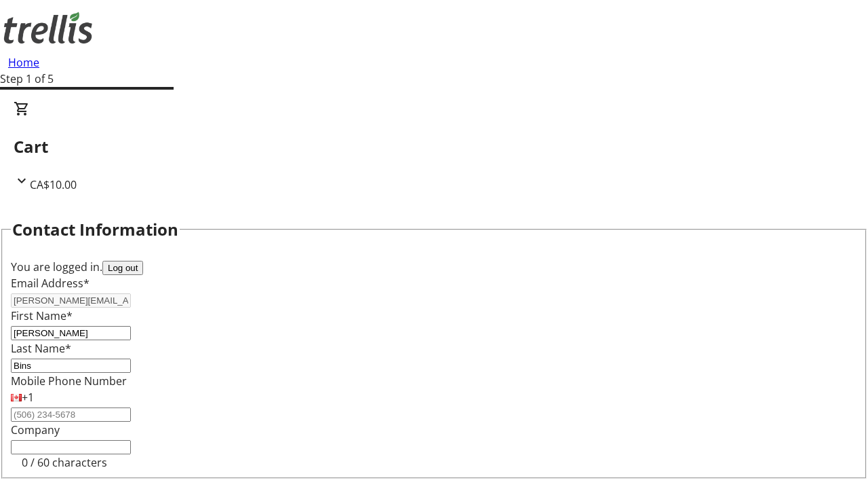 This screenshot has width=868, height=489. What do you see at coordinates (53, 184) in the screenshot?
I see `span: CA$10.00` at bounding box center [53, 184].